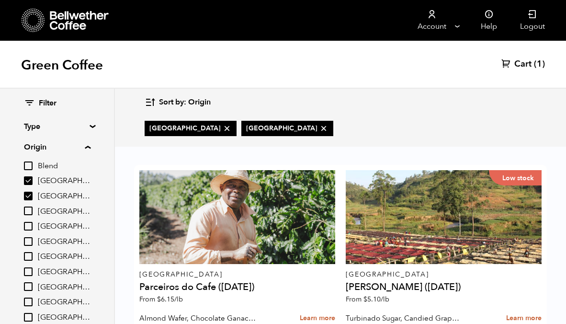  Describe the element at coordinates (62, 65) in the screenshot. I see `h1: Green Coffee` at that location.